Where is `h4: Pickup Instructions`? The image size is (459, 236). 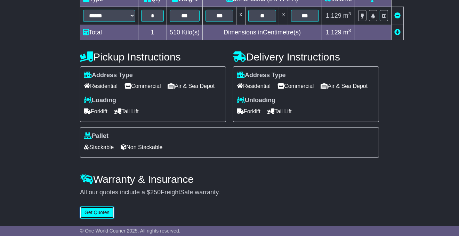
h4: Pickup Instructions is located at coordinates (153, 57).